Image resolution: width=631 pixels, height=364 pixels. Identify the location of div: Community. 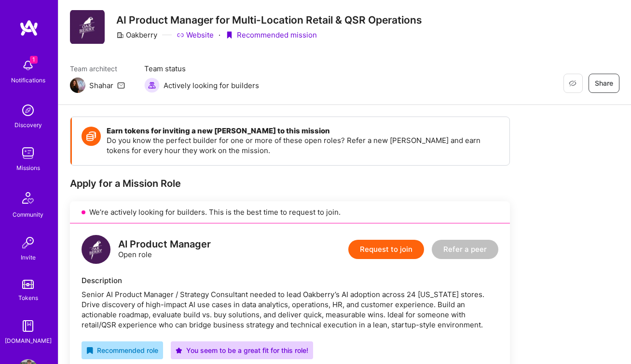
(28, 215).